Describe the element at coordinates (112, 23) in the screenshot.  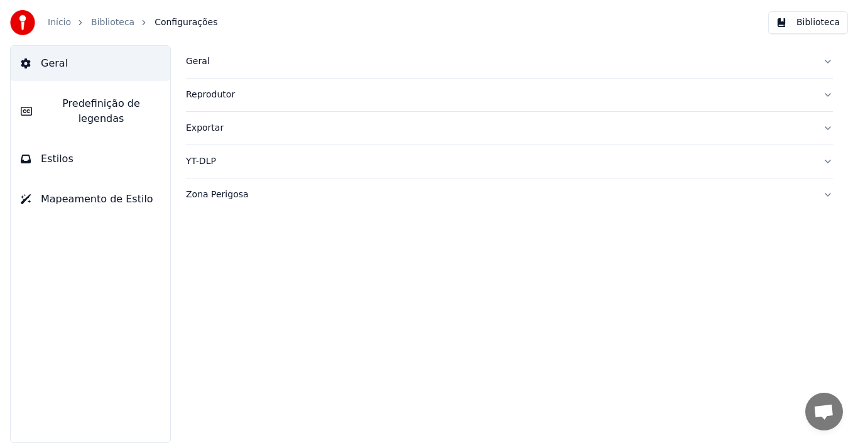
I see `a: Biblioteca` at that location.